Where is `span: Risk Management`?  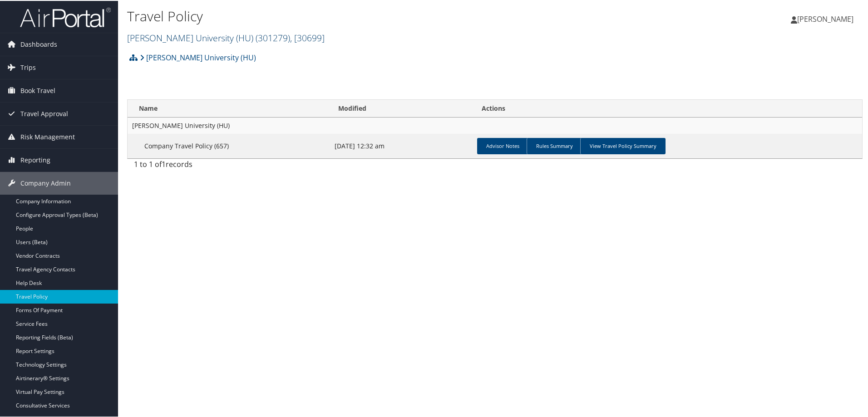 span: Risk Management is located at coordinates (48, 136).